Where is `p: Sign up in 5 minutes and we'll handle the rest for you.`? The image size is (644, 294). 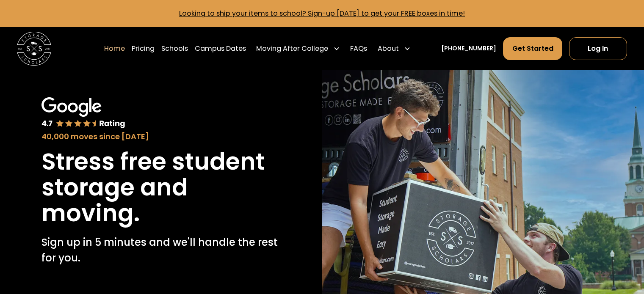 p: Sign up in 5 minutes and we'll handle the rest for you. is located at coordinates (161, 250).